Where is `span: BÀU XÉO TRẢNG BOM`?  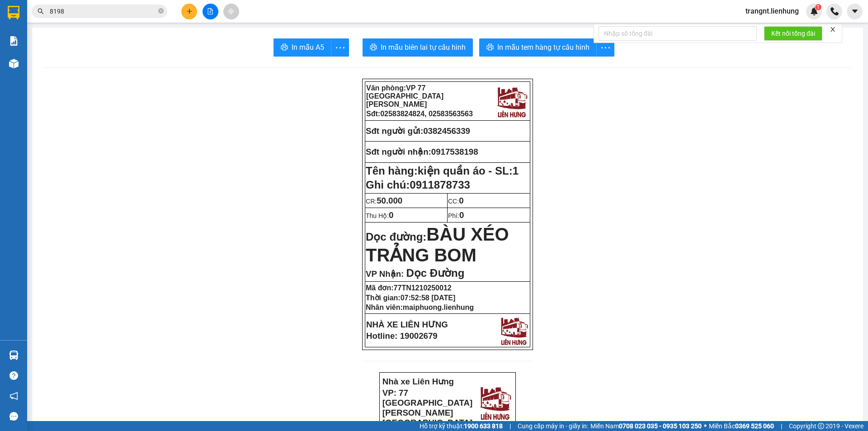
span: BÀU XÉO TRẢNG BOM is located at coordinates (437, 245).